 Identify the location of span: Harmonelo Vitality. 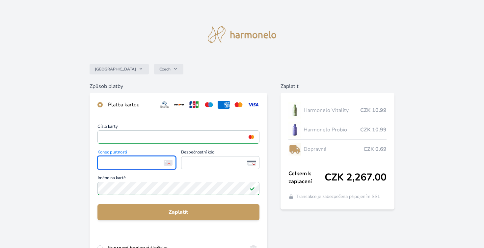
(332, 110).